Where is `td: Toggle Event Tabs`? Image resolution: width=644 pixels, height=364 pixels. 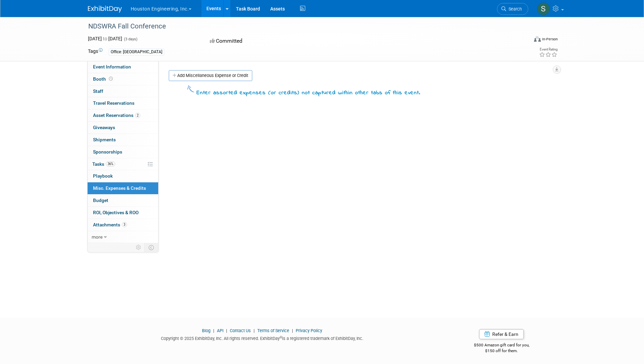
td: Toggle Event Tabs is located at coordinates (151, 248).